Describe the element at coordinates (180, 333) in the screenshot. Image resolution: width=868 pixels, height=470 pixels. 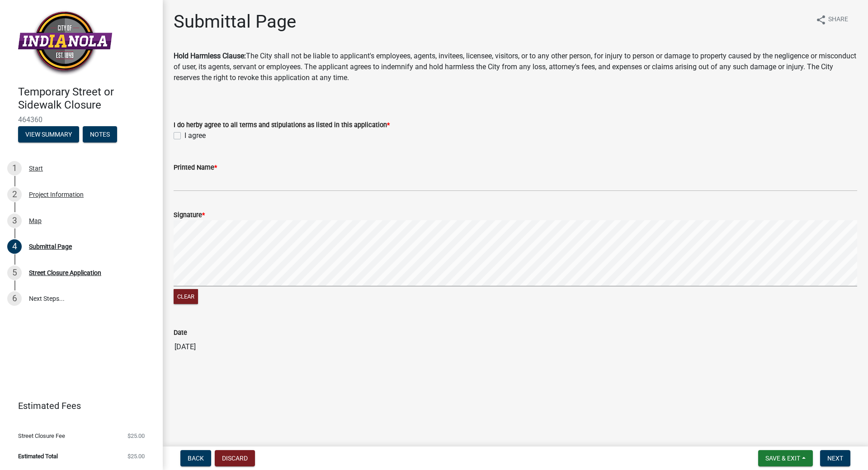
I see `label: Date` at that location.